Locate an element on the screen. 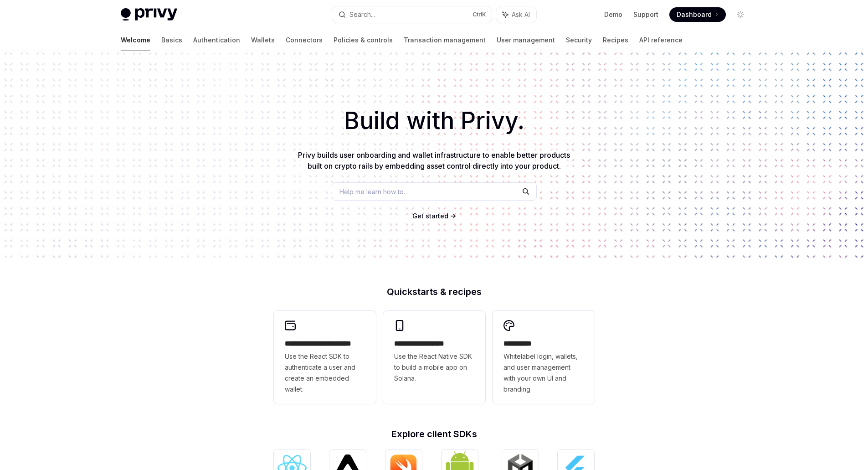 This screenshot has width=868, height=470. span: Use the React Native SDK to build a mobile app on Solana. is located at coordinates (434, 367).